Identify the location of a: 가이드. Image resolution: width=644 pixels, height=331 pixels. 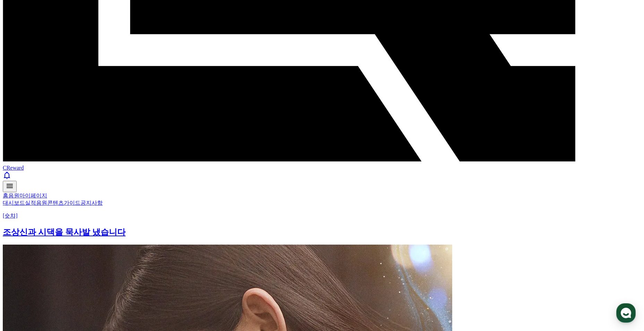
(72, 203).